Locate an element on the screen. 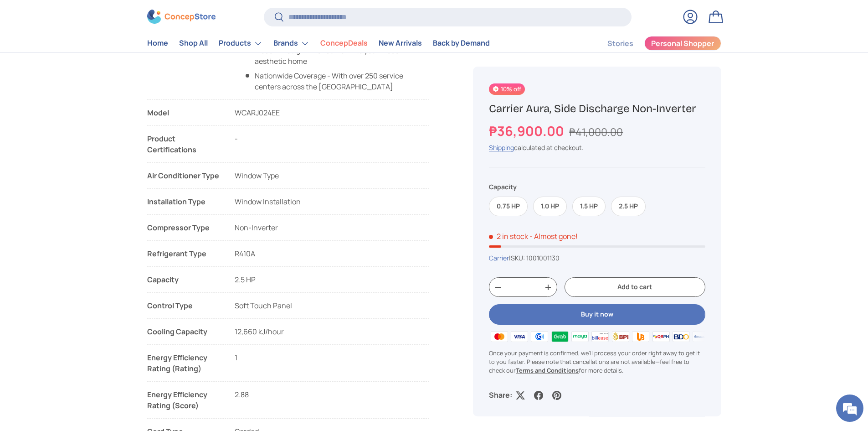  a: Terms and Conditions is located at coordinates (548, 370).